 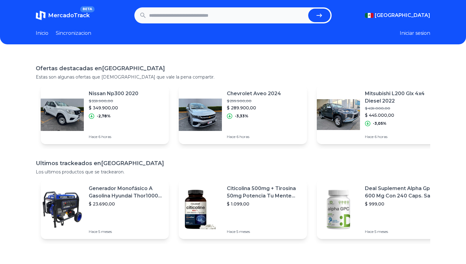 What do you see at coordinates (113, 101) in the screenshot?
I see `p: $ 359.900,00` at bounding box center [113, 101].